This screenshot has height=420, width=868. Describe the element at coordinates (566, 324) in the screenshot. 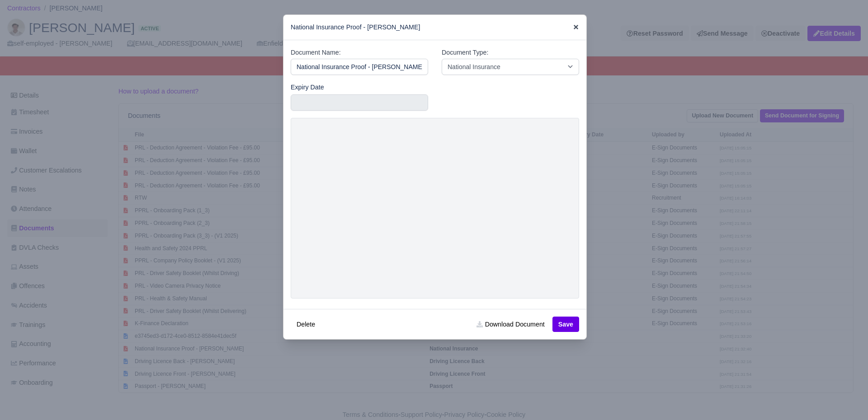

I see `button: Save` at that location.